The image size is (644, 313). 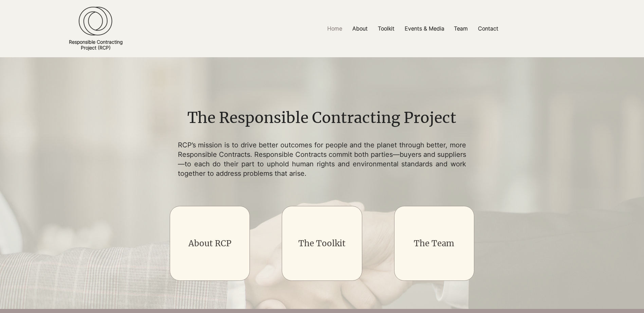 What do you see at coordinates (210, 244) in the screenshot?
I see `a: About RCP` at bounding box center [210, 244].